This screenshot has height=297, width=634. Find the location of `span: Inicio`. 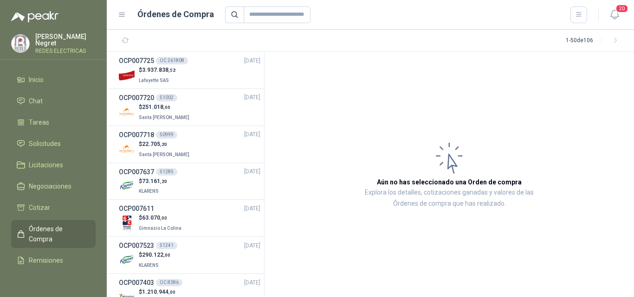

span: Inicio is located at coordinates (36, 80).